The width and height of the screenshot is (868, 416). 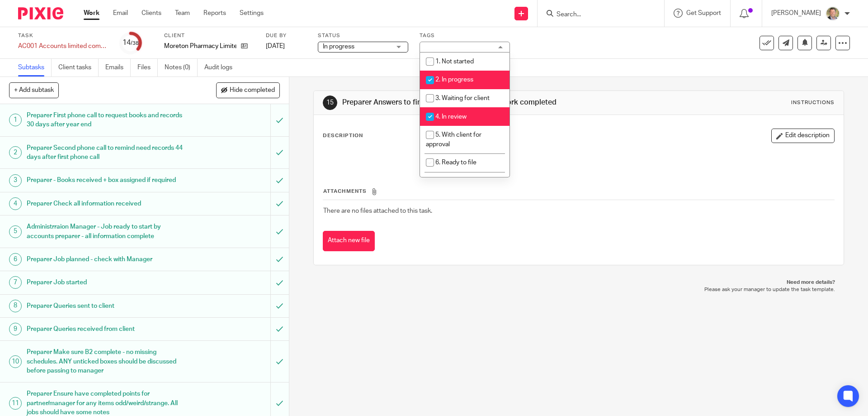 I want to click on div: 3, so click(x=16, y=180).